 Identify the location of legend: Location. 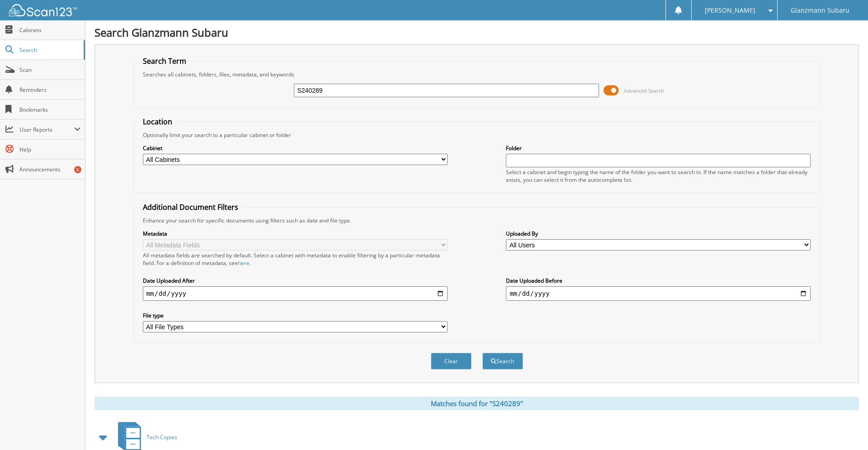
(157, 121).